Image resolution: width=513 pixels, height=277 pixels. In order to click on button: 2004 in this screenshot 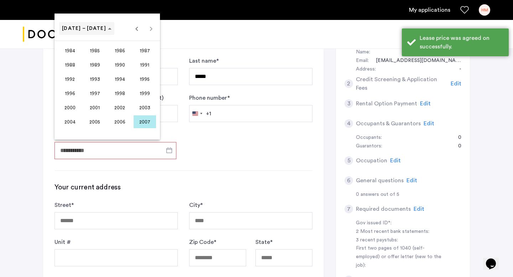, I will do `click(70, 122)`.